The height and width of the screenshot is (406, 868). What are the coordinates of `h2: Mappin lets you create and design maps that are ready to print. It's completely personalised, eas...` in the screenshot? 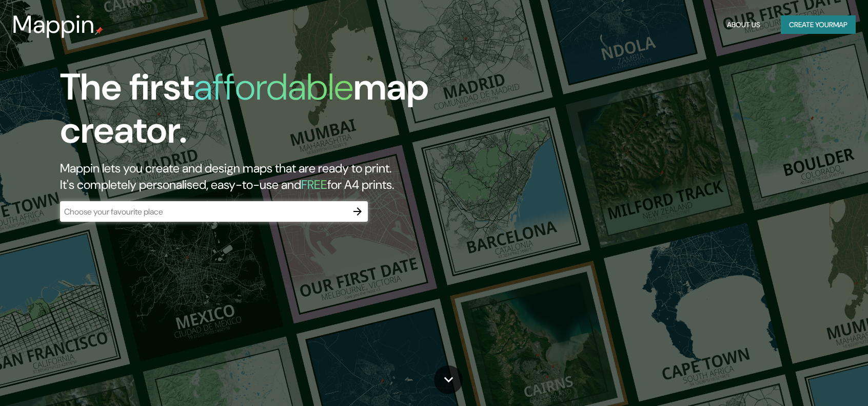 It's located at (277, 176).